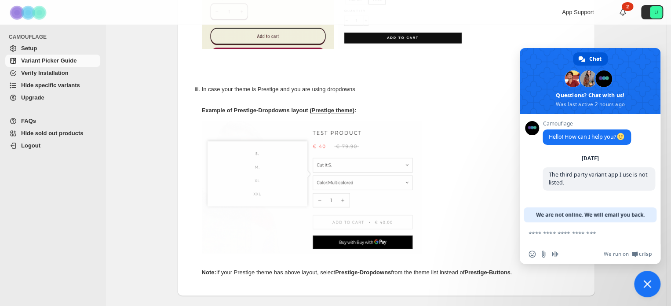 This screenshot has height=306, width=671. Describe the element at coordinates (647, 284) in the screenshot. I see `div: Close chat` at that location.